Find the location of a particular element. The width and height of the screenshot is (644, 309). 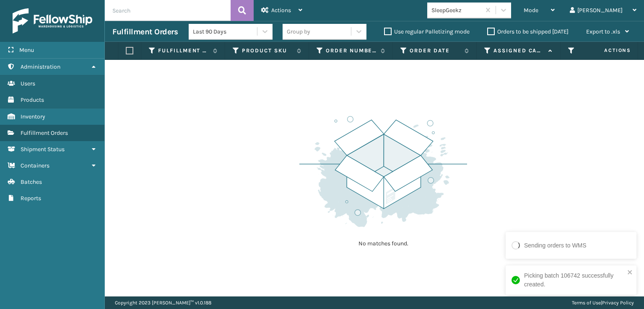

button: close is located at coordinates (630, 273).